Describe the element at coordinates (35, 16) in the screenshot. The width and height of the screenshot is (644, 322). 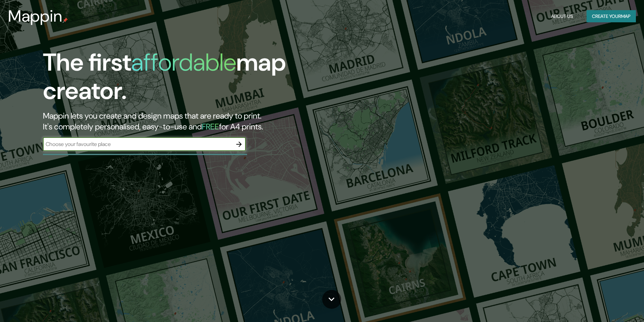
I see `h3: Mappin` at that location.